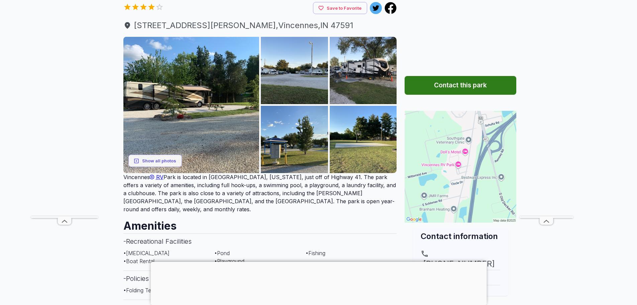  What do you see at coordinates (156, 177) in the screenshot?
I see `a: RV` at bounding box center [156, 177].